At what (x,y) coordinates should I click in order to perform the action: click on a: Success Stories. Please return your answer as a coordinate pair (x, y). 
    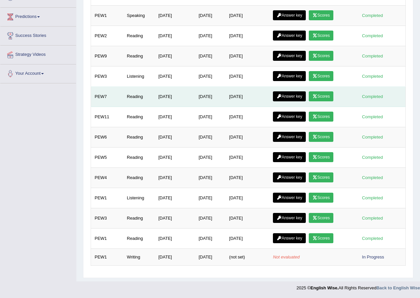
    Looking at the image, I should click on (38, 35).